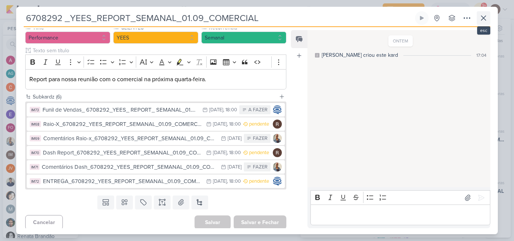 This screenshot has height=241, width=514. What do you see at coordinates (484, 30) in the screenshot?
I see `div: esc` at bounding box center [484, 30].